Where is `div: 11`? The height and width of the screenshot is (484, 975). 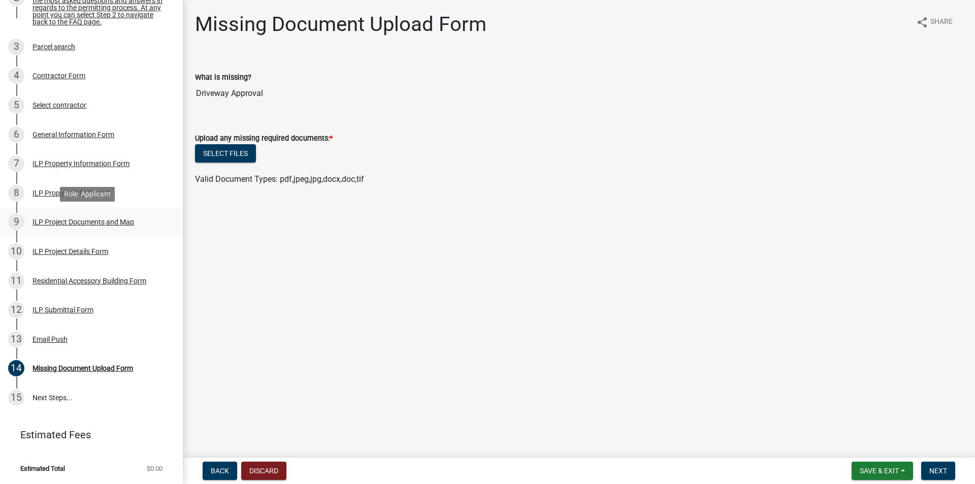 div: 11 is located at coordinates (16, 281).